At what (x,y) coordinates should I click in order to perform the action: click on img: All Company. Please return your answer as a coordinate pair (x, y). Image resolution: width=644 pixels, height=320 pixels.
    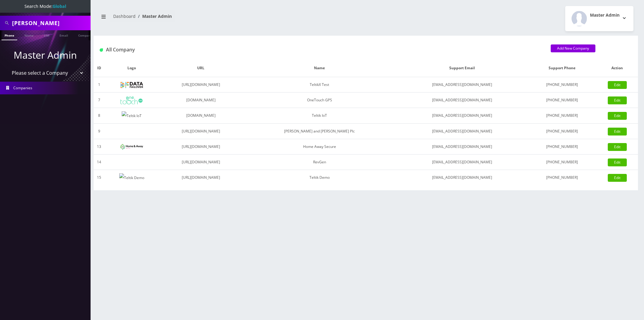
    Looking at the image, I should click on (101, 50).